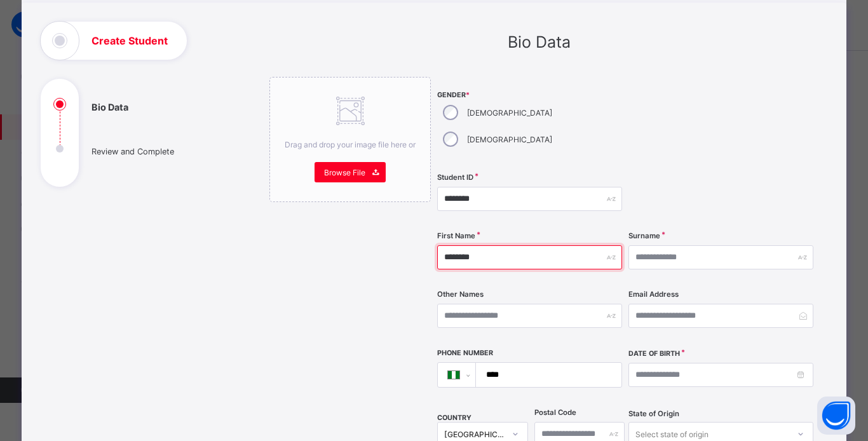  I want to click on span: State of Origin, so click(654, 414).